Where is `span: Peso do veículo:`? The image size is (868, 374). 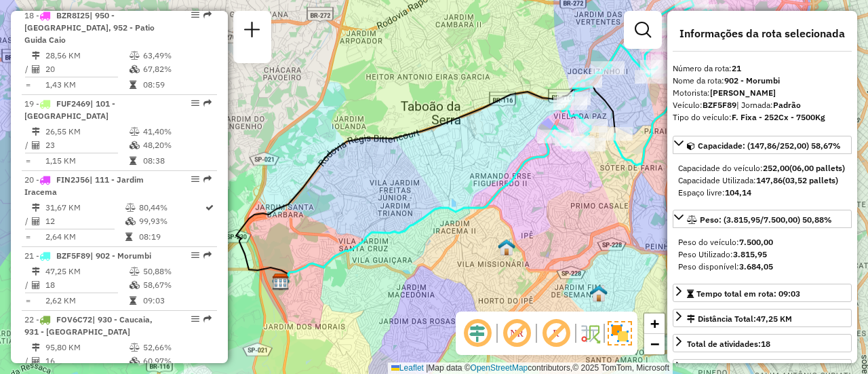 span: Peso do veículo: is located at coordinates (726, 242).